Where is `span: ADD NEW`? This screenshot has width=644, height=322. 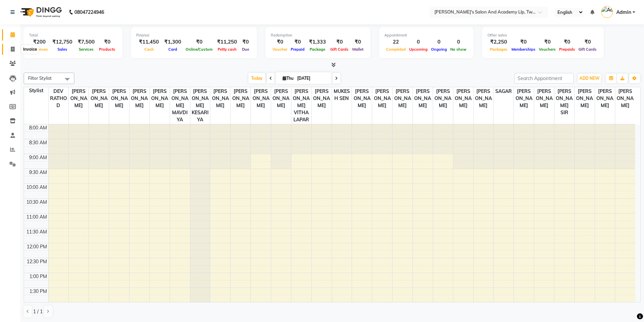 span: ADD NEW is located at coordinates (589, 78).